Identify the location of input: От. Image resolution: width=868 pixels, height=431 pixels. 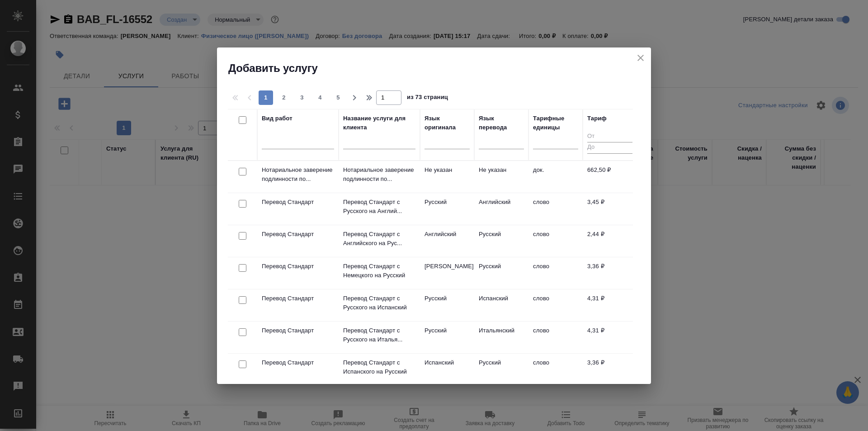
(610, 136).